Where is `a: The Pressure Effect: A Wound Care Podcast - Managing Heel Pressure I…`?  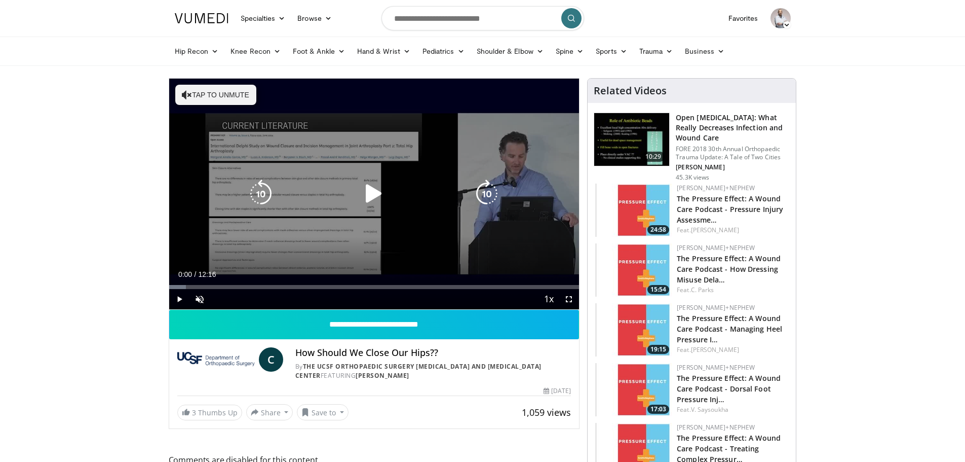 a: The Pressure Effect: A Wound Care Podcast - Managing Heel Pressure I… is located at coordinates (730, 328).